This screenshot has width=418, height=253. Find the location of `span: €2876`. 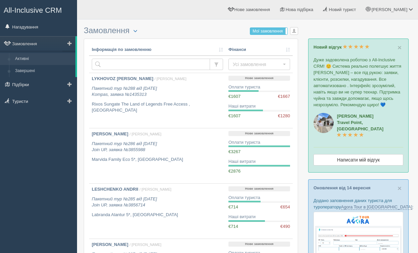

span: €2876 is located at coordinates (234, 171).